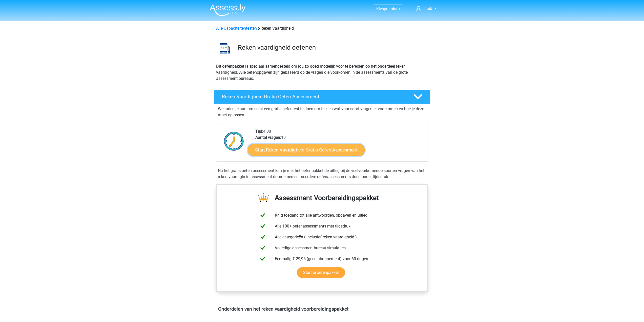  I want to click on span: Kies, so click(380, 8).